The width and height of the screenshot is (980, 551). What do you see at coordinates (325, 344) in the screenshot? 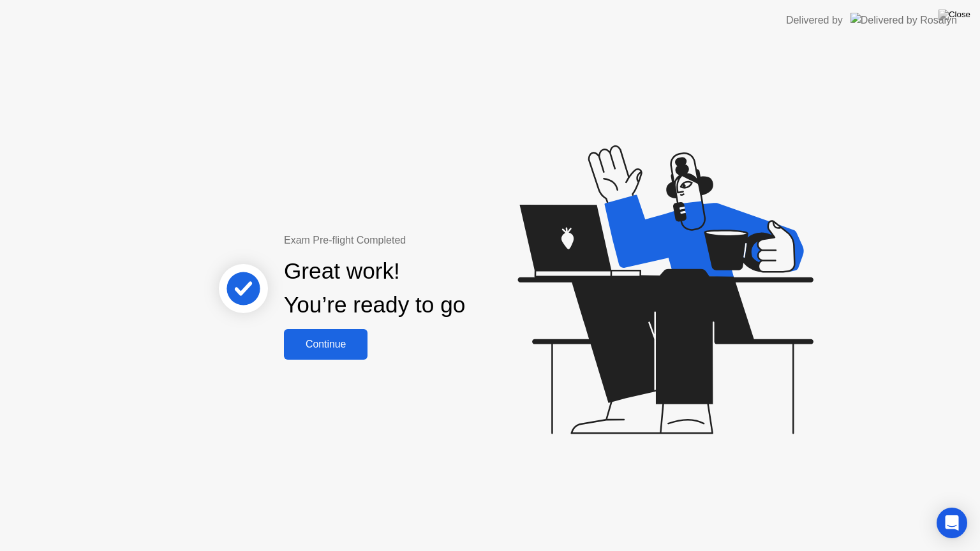
I see `button: Continue` at bounding box center [325, 344].